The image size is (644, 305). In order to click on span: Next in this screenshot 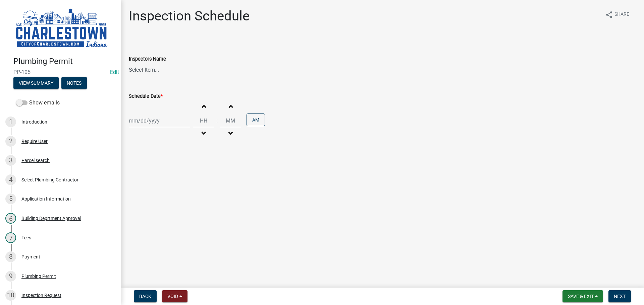, I will do `click(619, 296)`.